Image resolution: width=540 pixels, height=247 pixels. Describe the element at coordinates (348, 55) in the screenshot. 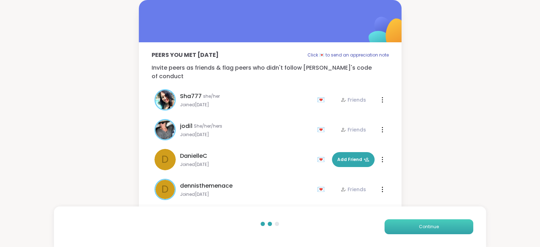

I see `p: Click 💌 to send an appreciation note` at that location.